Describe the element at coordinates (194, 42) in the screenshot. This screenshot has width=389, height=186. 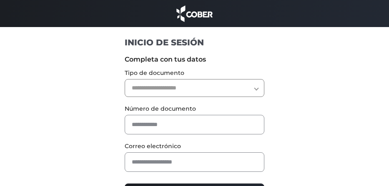
I see `h1: INICIO DE SESIÓN` at that location.